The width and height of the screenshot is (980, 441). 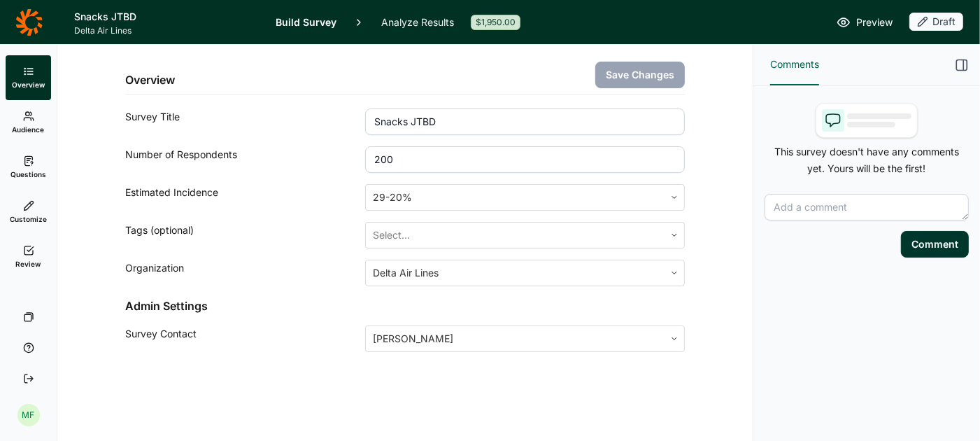 I want to click on div: Organization, so click(x=245, y=273).